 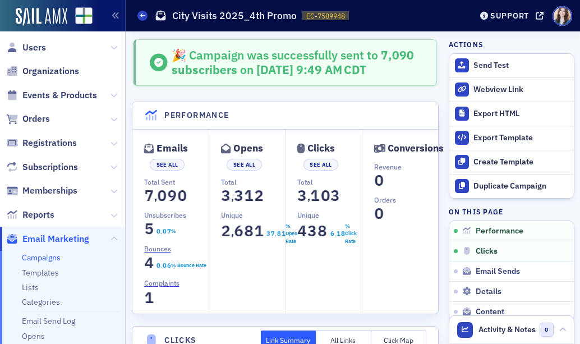 I want to click on h1: City Visits 2025_4th Promo, so click(x=234, y=16).